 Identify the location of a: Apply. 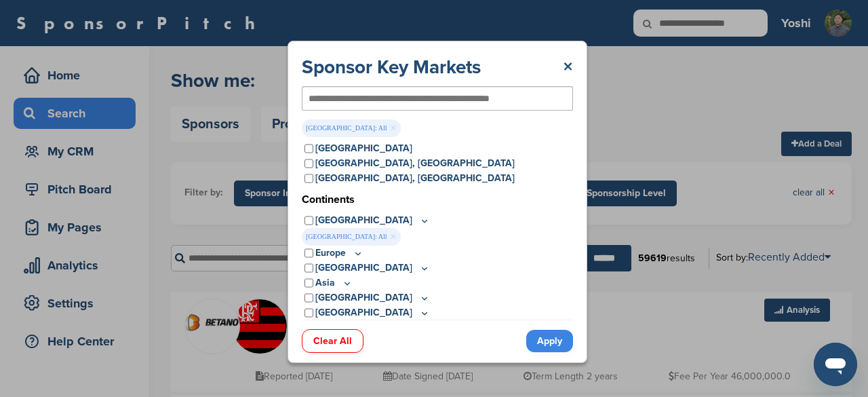
(550, 340).